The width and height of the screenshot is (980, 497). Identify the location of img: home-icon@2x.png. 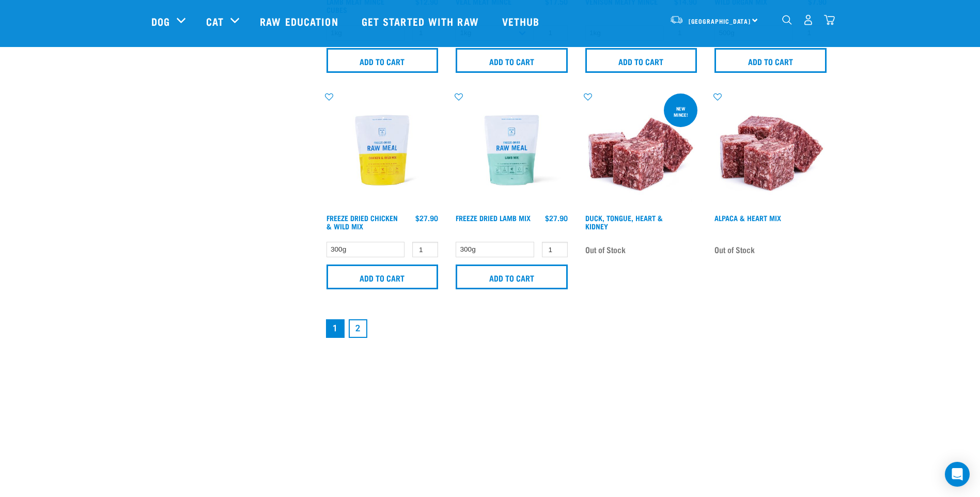
(829, 20).